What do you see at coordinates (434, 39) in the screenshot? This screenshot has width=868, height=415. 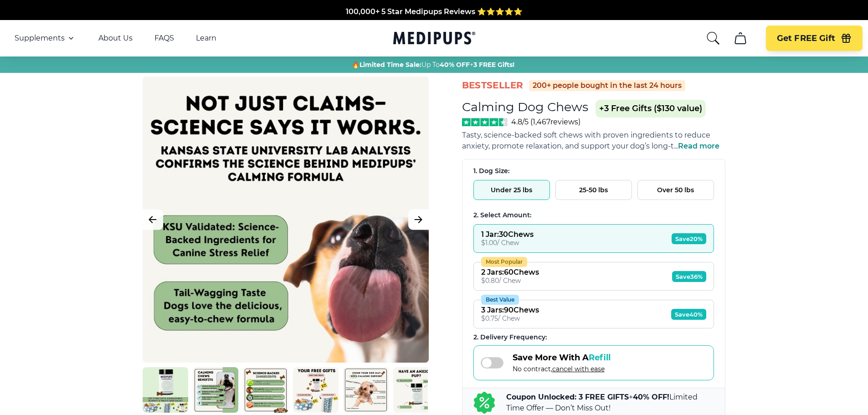 I see `a: Medipups` at bounding box center [434, 39].